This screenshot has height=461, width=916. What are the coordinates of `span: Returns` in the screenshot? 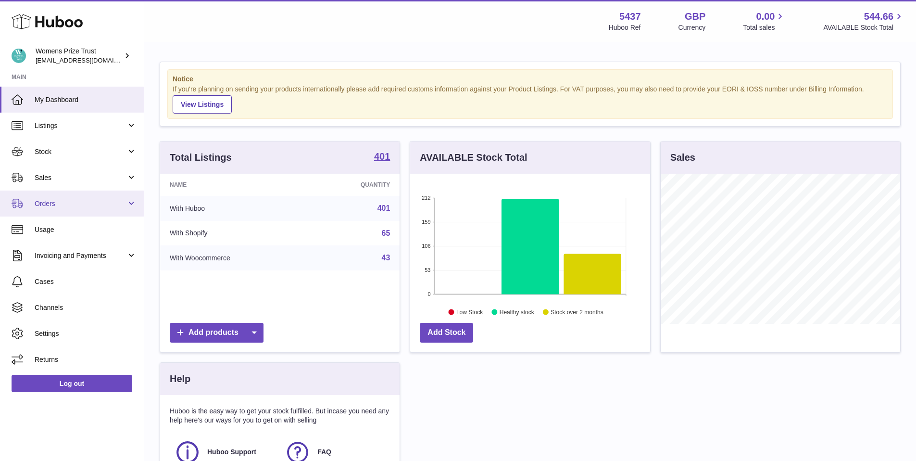 It's located at (86, 359).